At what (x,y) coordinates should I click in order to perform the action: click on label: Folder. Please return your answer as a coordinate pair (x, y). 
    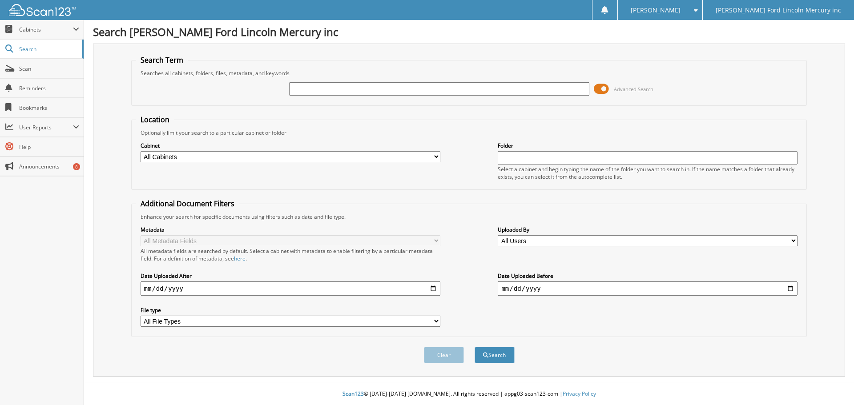
    Looking at the image, I should click on (647, 145).